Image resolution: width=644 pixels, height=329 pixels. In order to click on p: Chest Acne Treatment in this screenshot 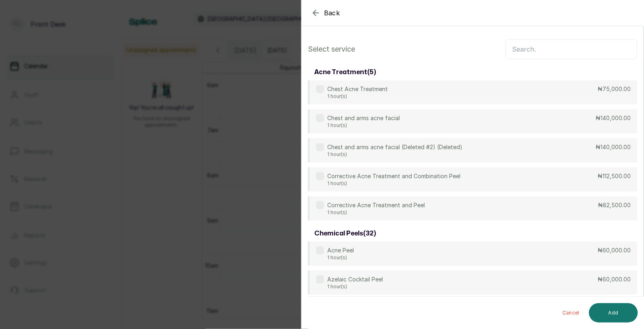, I will do `click(358, 89)`.